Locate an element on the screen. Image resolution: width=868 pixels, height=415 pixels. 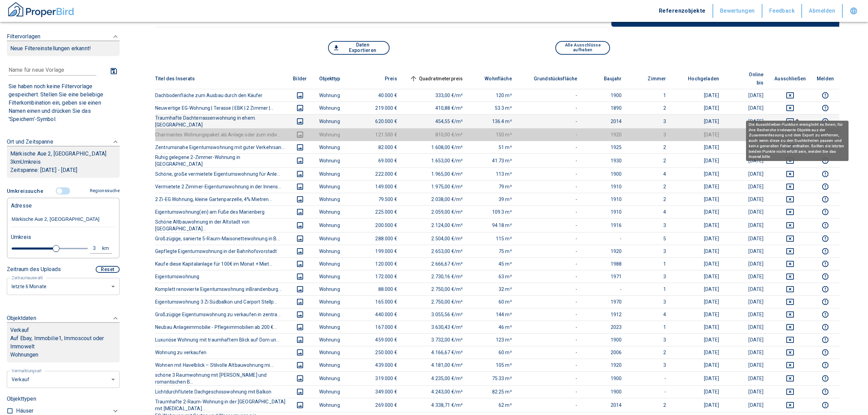
button: Bewertungen is located at coordinates (737, 11).